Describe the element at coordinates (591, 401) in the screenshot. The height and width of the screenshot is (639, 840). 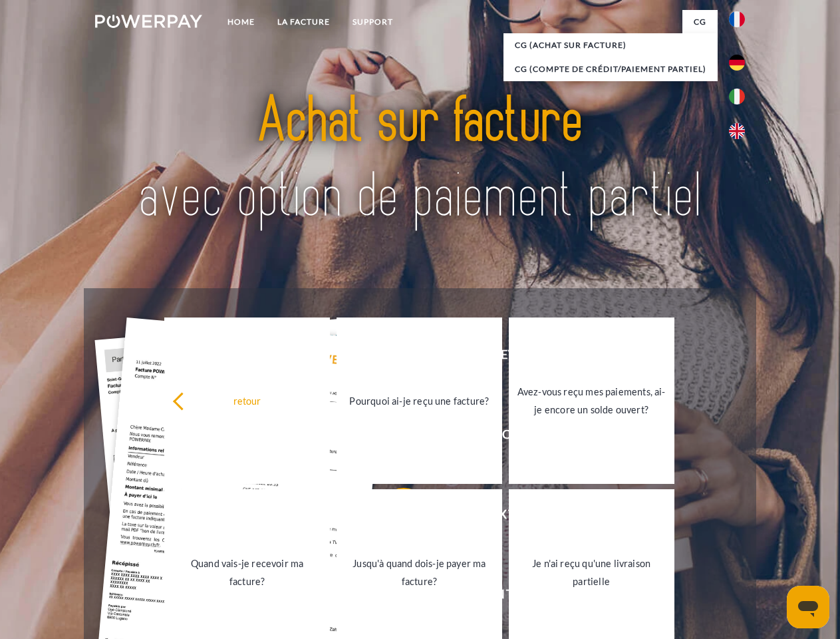
I see `a: Avez-vous reçu mes paiements, ai-je encore un solde ouvert?` at that location.